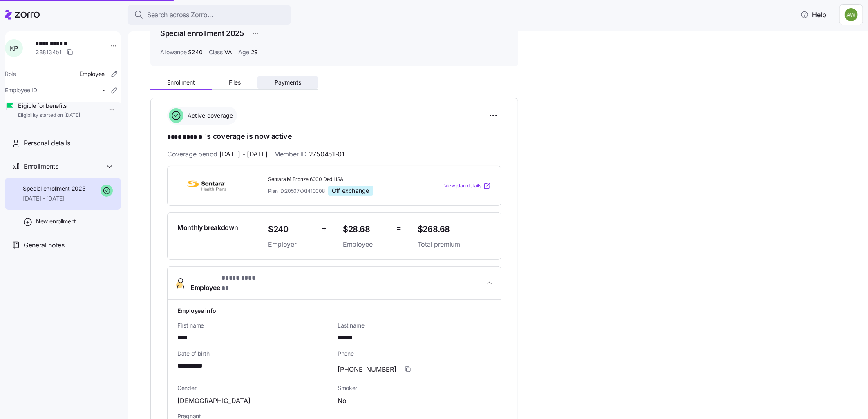 Image resolution: width=868 pixels, height=419 pixels. Describe the element at coordinates (309, 154) in the screenshot. I see `span: Member ID` at that location.